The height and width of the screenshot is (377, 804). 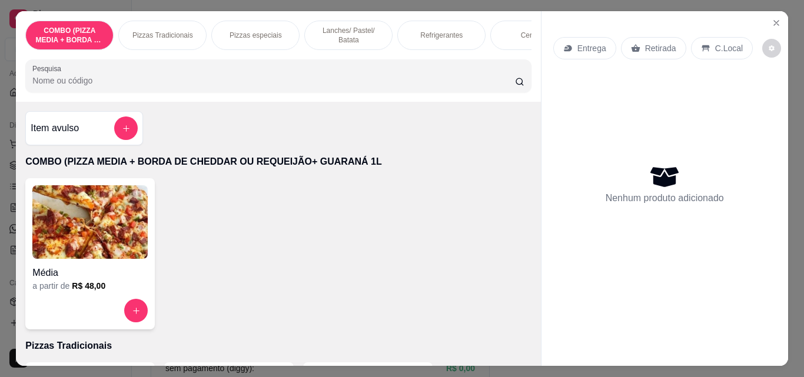 What do you see at coordinates (90, 222) in the screenshot?
I see `img: product-image` at bounding box center [90, 222].